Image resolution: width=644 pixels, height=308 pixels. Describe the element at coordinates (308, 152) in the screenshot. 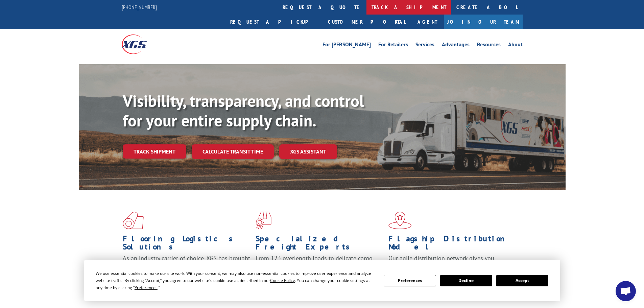

I see `a: XGS ASSISTANT` at that location.